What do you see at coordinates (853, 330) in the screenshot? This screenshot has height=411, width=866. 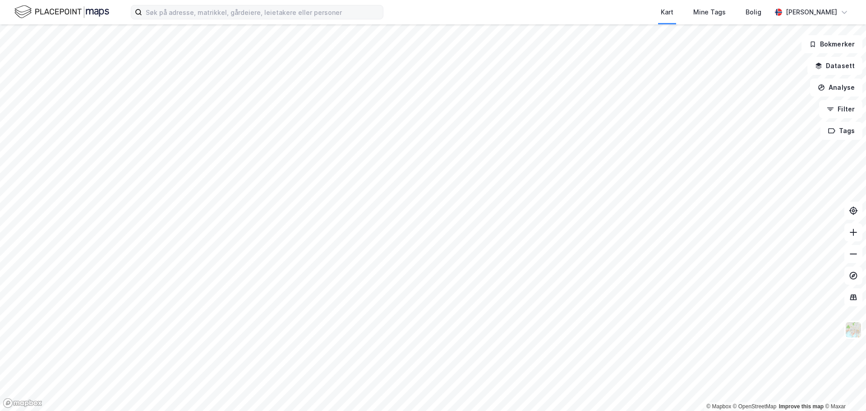 I see `img: Z` at bounding box center [853, 330].